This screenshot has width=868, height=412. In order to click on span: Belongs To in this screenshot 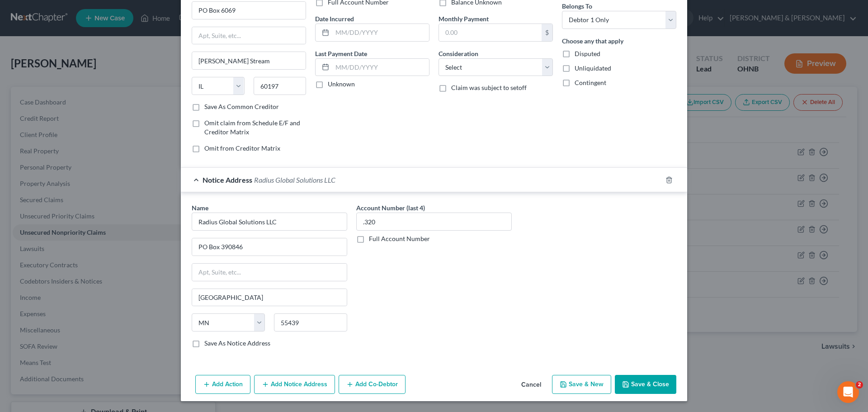, I will do `click(577, 6)`.